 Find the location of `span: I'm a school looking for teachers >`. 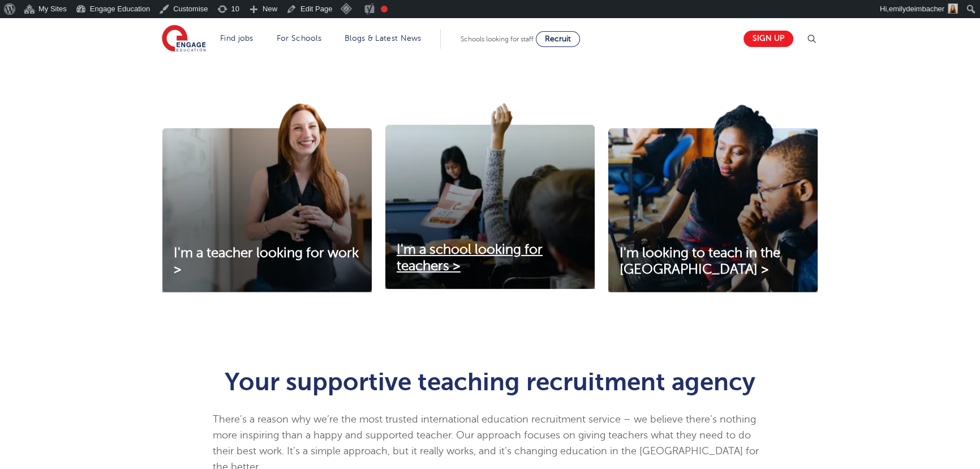

span: I'm a school looking for teachers > is located at coordinates (470, 258).